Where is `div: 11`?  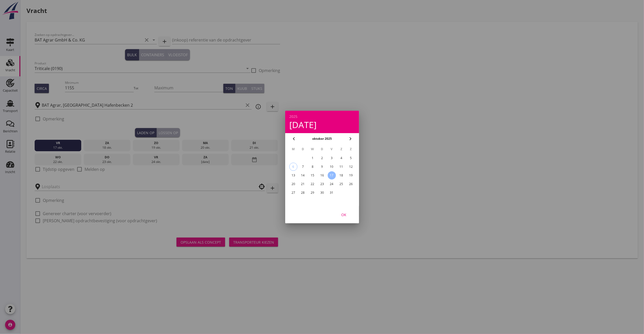
div: 11 is located at coordinates (341, 167).